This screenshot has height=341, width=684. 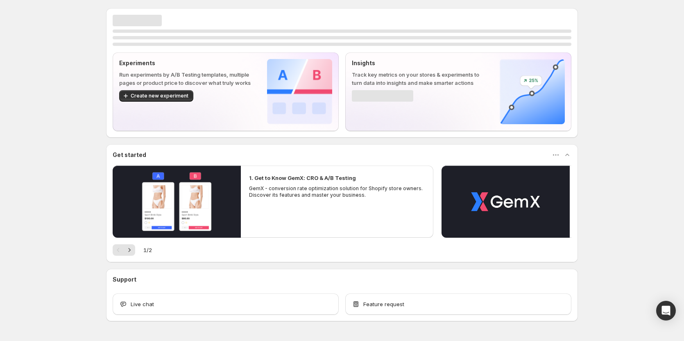 What do you see at coordinates (124, 250) in the screenshot?
I see `nav: Pagination` at bounding box center [124, 250].